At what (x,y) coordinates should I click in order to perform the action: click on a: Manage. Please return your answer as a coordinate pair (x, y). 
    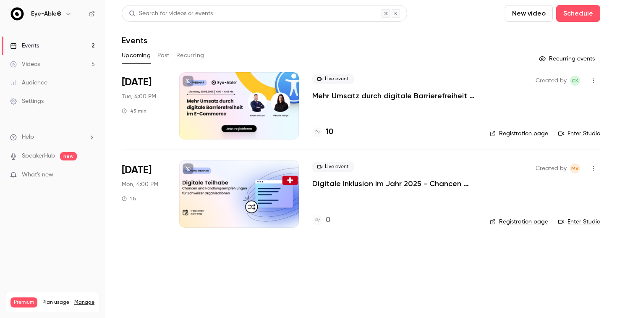
    Looking at the image, I should click on (84, 302).